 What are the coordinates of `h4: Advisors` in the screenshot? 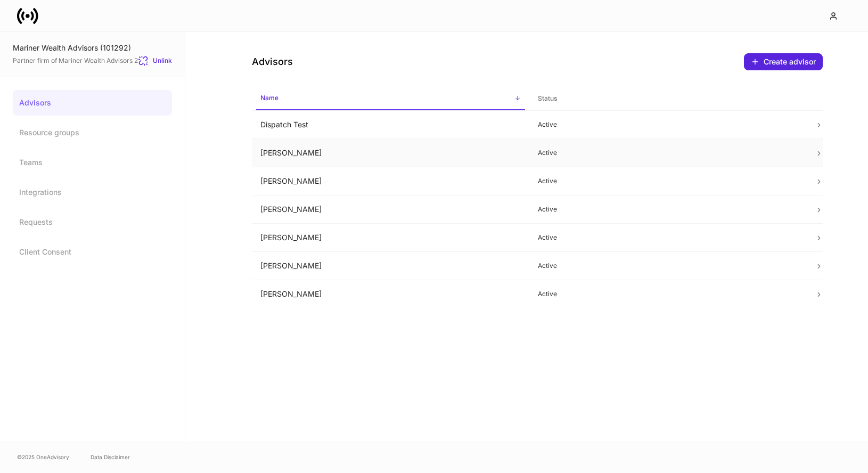 It's located at (272, 62).